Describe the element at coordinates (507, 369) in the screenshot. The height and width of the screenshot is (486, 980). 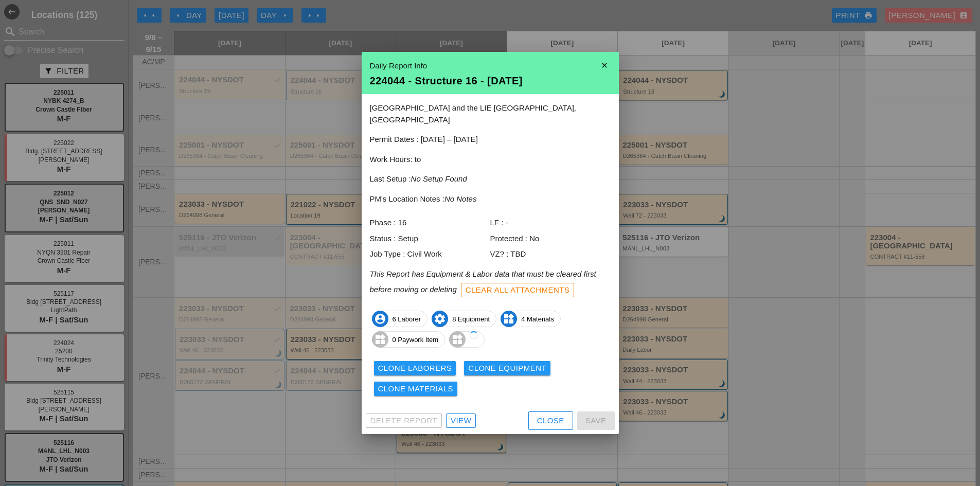
I see `div: Clone Equipment` at that location.